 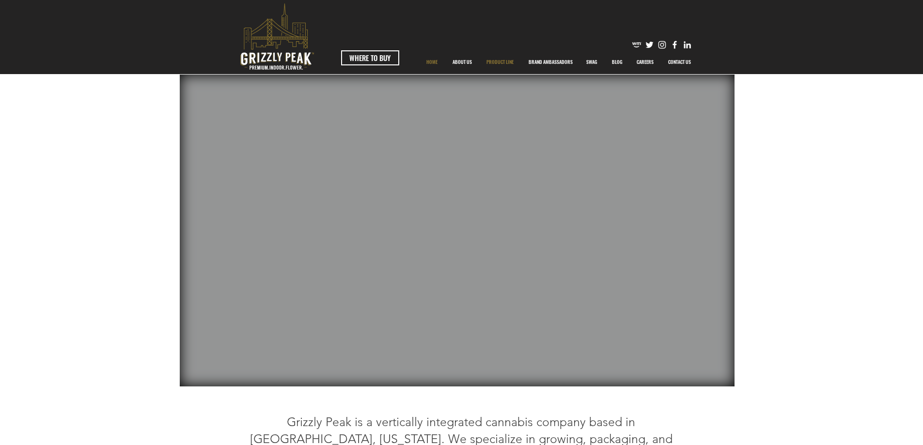 I want to click on a: Likedin, so click(x=687, y=45).